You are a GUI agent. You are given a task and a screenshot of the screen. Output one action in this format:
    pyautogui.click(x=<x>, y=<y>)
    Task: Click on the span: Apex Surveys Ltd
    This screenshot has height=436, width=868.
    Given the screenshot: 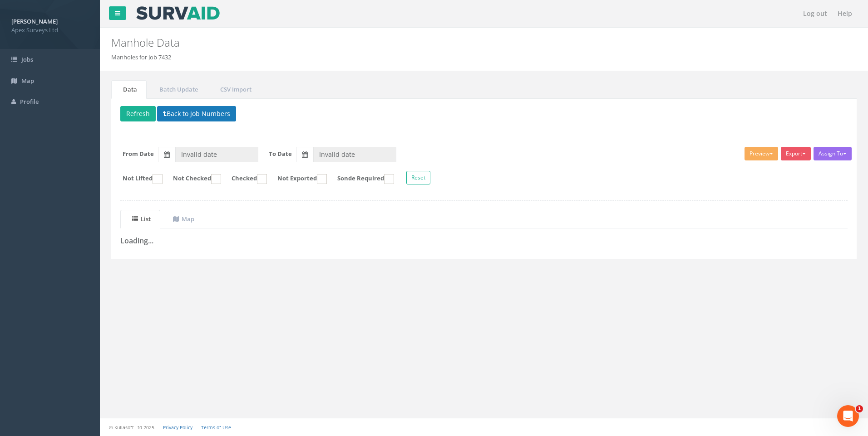 What is the action you would take?
    pyautogui.click(x=50, y=30)
    